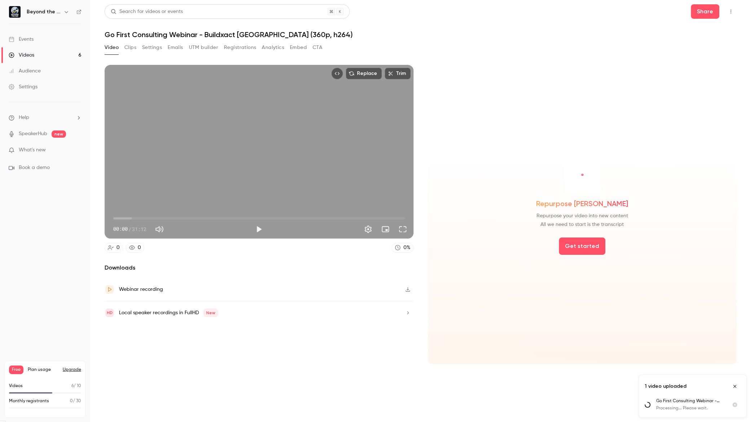  What do you see at coordinates (210, 313) in the screenshot?
I see `span: New` at bounding box center [210, 313].